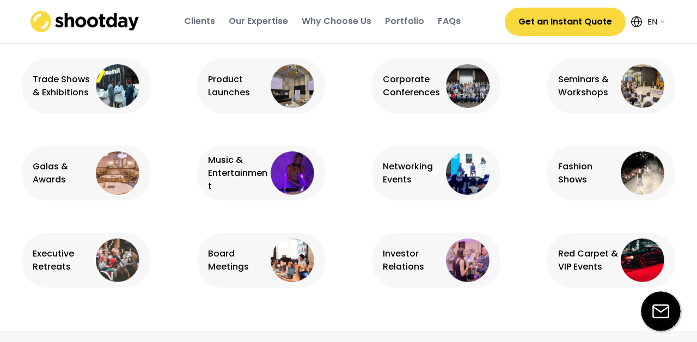  Describe the element at coordinates (258, 21) in the screenshot. I see `div: Our Expertise` at that location.